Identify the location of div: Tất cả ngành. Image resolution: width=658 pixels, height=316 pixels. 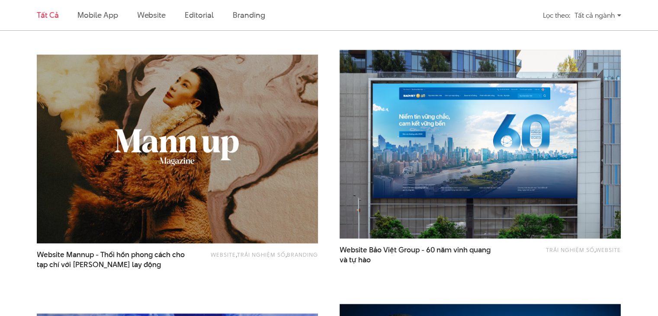
(598, 15).